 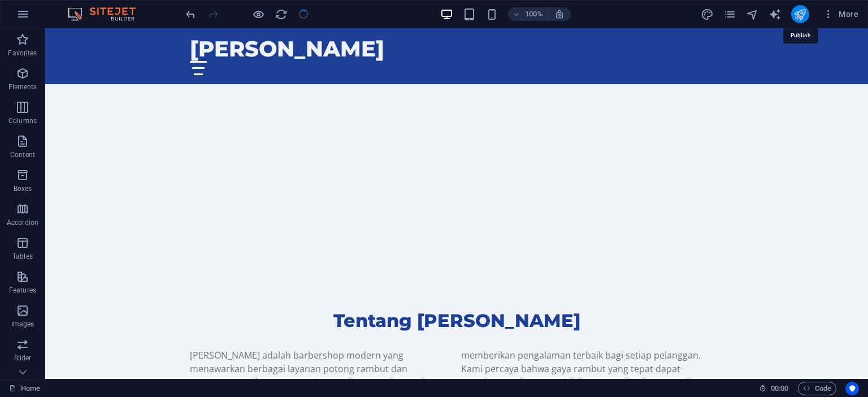 What do you see at coordinates (23, 256) in the screenshot?
I see `p: Tables` at bounding box center [23, 256].